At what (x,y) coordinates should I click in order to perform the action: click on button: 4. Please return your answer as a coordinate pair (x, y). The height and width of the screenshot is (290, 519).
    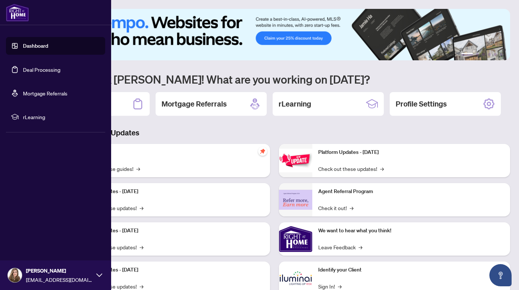
    Looking at the image, I should click on (489, 54).